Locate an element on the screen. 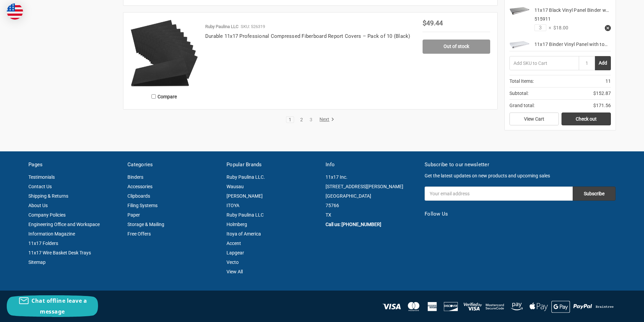 This screenshot has width=644, height=322. h5: Categories is located at coordinates (173, 165).